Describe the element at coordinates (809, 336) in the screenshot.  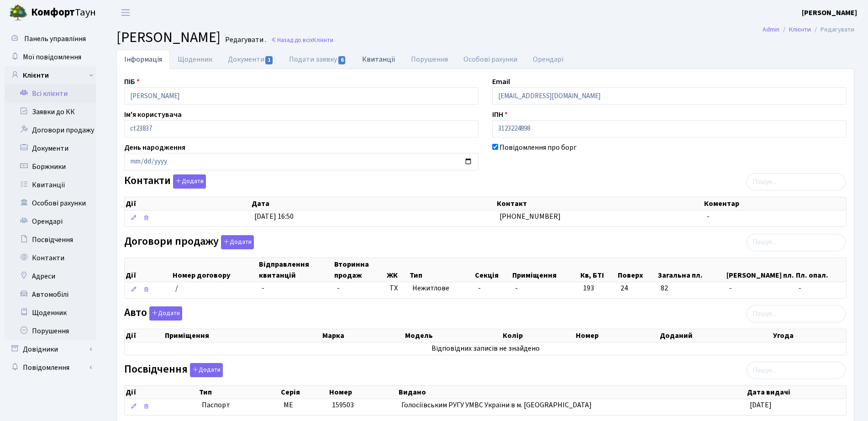
I see `th: Угода` at that location.